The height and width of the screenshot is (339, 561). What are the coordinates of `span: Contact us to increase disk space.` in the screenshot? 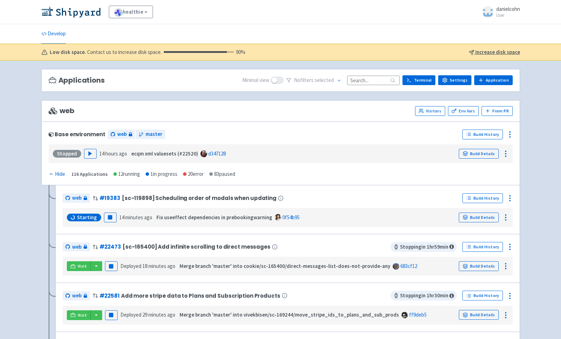 It's located at (166, 52).